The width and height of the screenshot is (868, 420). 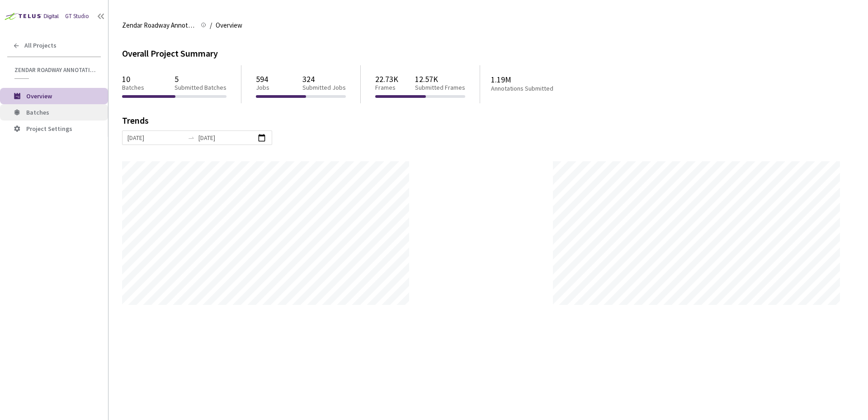 What do you see at coordinates (133, 87) in the screenshot?
I see `p: Batches` at bounding box center [133, 87].